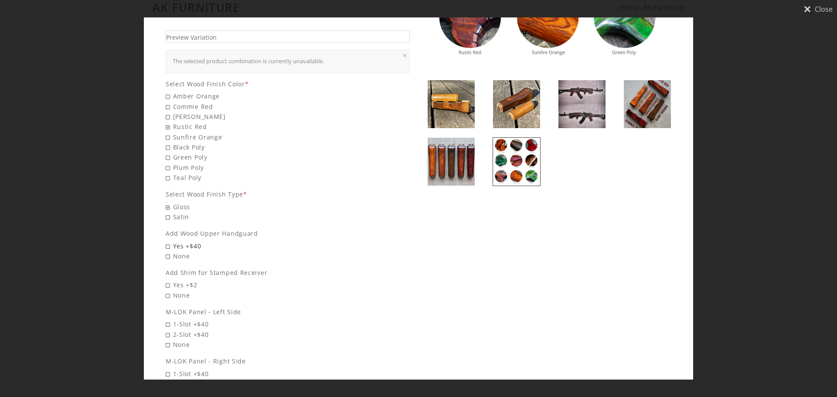  What do you see at coordinates (288, 207) in the screenshot?
I see `span: Gloss` at bounding box center [288, 207].